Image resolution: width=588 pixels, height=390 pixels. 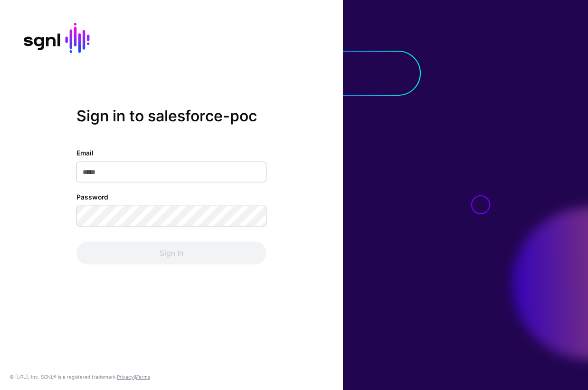 What do you see at coordinates (143, 377) in the screenshot?
I see `a: Terms` at bounding box center [143, 377].